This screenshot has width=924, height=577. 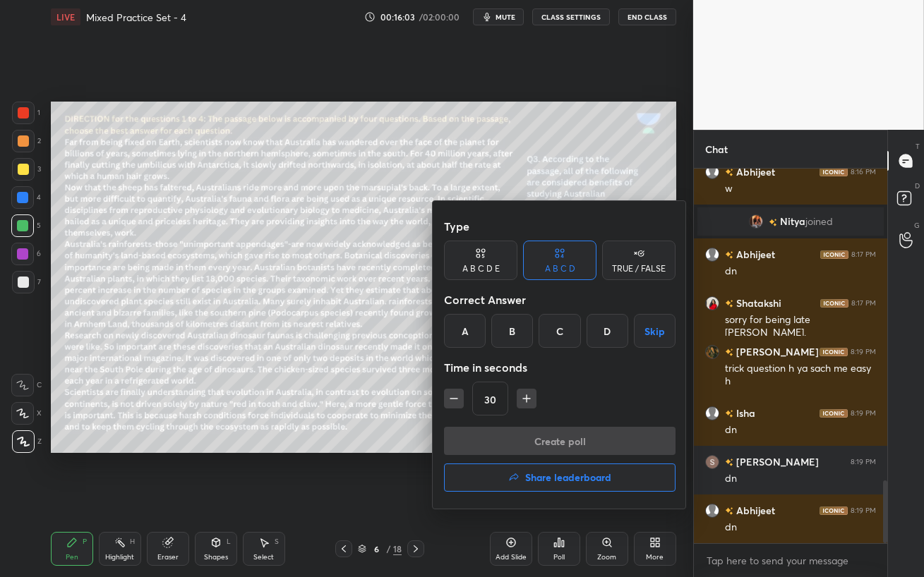 What do you see at coordinates (607, 331) in the screenshot?
I see `div: D` at bounding box center [607, 331].